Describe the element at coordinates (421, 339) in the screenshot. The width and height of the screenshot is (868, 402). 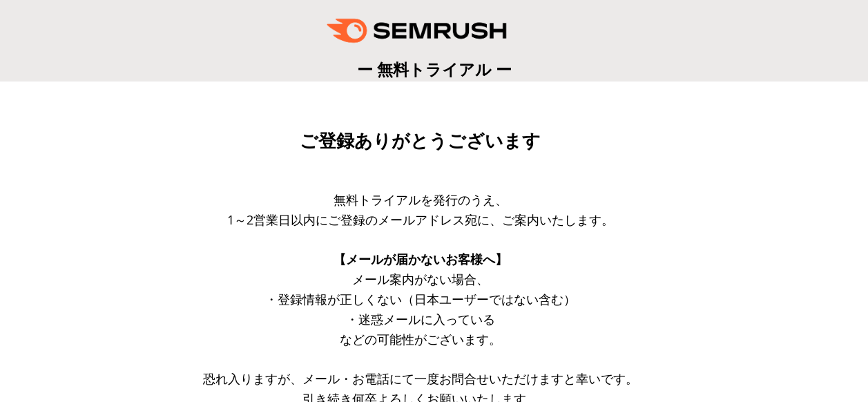
I see `span: などの可能性がございます。` at that location.